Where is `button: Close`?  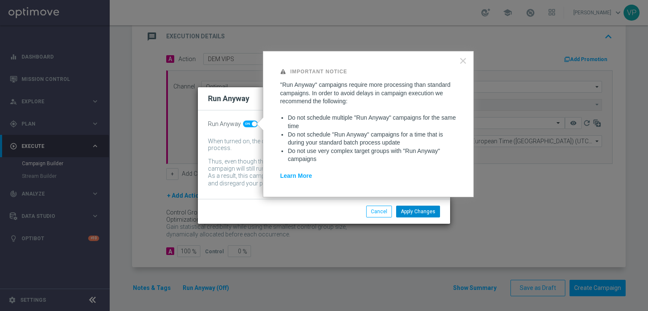
button: Close is located at coordinates (463, 61).